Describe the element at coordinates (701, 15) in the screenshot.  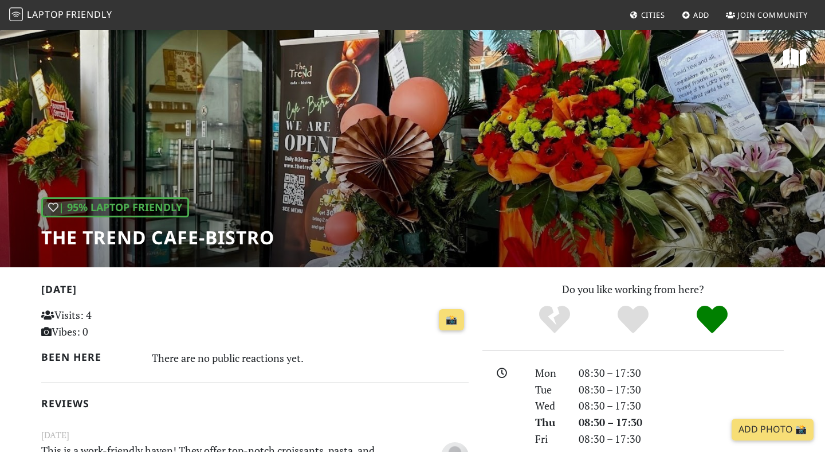
I see `span: Add` at that location.